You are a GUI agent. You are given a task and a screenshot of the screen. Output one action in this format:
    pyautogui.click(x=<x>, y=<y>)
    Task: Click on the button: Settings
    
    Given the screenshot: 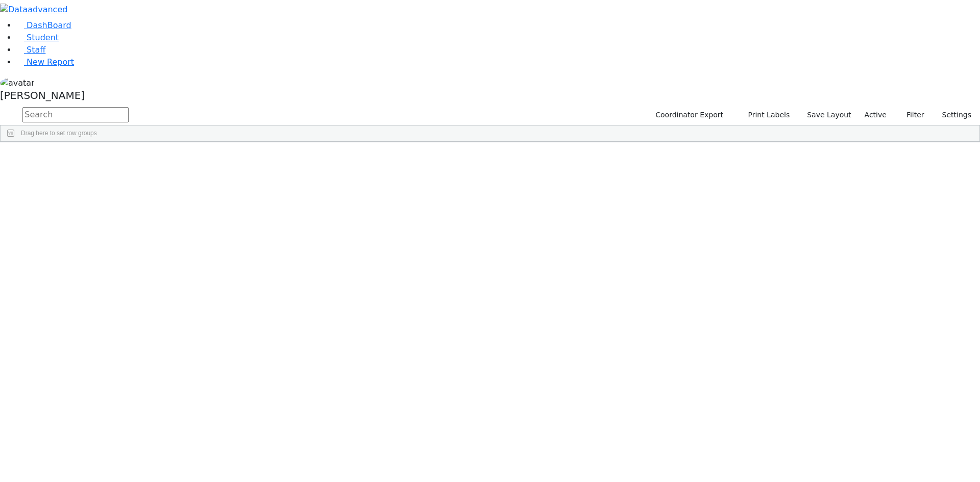 What is the action you would take?
    pyautogui.click(x=953, y=115)
    